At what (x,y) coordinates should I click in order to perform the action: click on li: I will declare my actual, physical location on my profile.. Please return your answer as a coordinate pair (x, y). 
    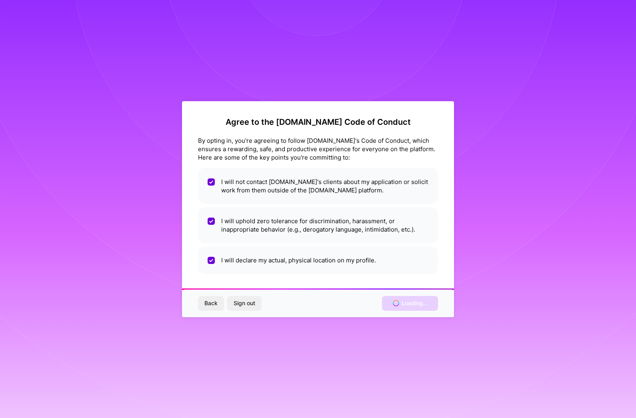
    Looking at the image, I should click on (318, 260).